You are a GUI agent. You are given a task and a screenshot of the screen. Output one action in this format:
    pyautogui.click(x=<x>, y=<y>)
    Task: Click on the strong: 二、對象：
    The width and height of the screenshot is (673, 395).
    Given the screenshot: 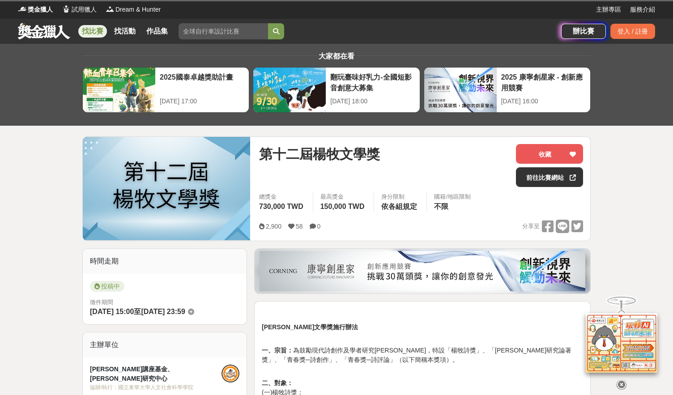 What is the action you would take?
    pyautogui.click(x=277, y=383)
    